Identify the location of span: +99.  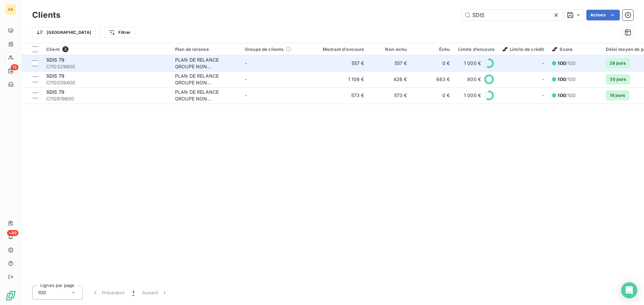
(12, 233).